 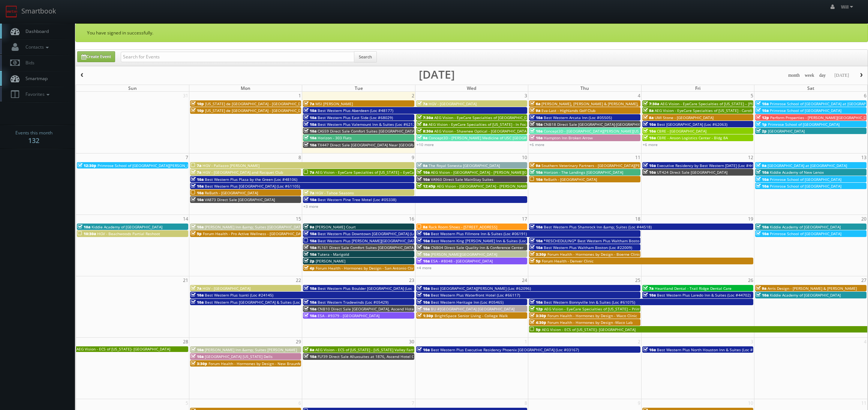 What do you see at coordinates (199, 364) in the screenshot?
I see `span: 3:30p` at bounding box center [199, 364].